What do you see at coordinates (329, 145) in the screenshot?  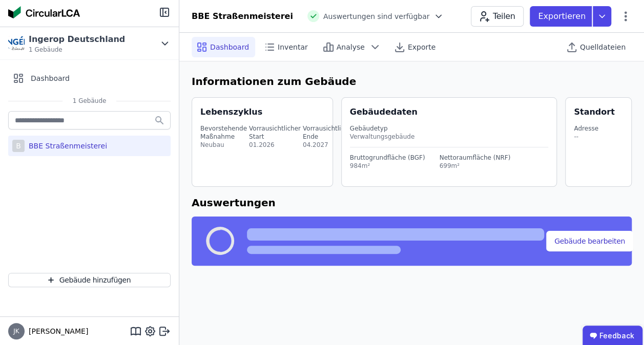 I see `div: 04.2027` at bounding box center [329, 145].